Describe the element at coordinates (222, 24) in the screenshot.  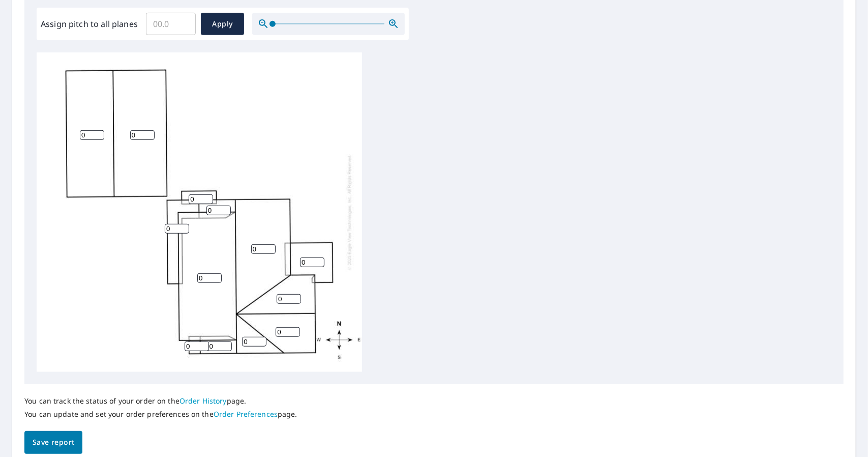
I see `span: Apply` at that location.